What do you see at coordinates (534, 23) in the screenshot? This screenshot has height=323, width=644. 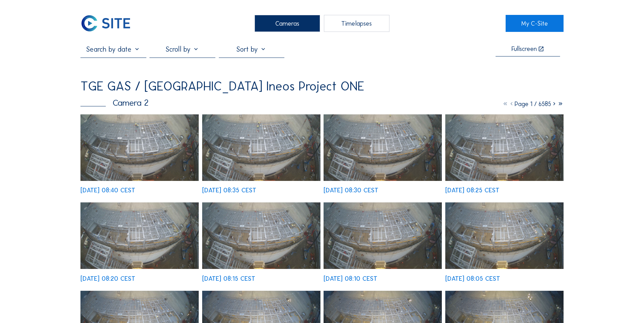 I see `a: My C-Site` at bounding box center [534, 23].